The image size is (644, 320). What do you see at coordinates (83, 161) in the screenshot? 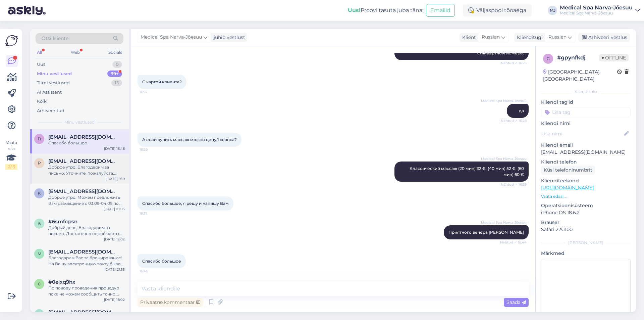
I see `span: planeta37@mail.ru` at bounding box center [83, 161].